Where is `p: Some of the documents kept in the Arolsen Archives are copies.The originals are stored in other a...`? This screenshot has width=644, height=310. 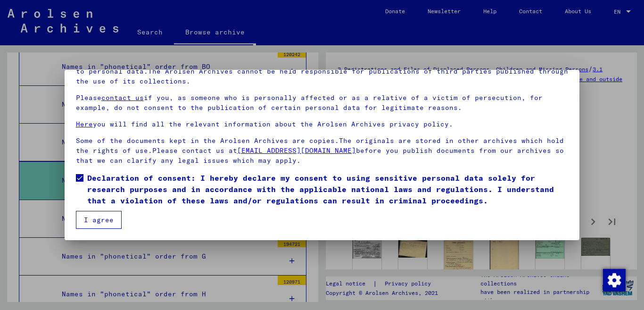 p: Some of the documents kept in the Arolsen Archives are copies.The originals are stored in other a... is located at coordinates (322, 151).